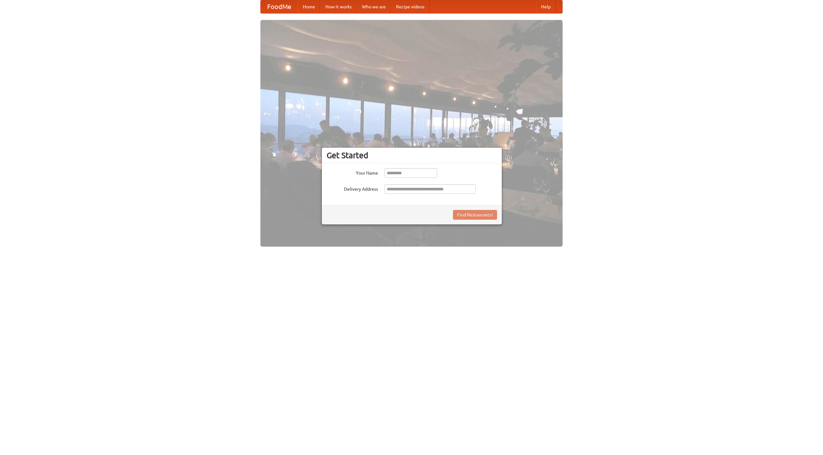  I want to click on h3: Get Started, so click(412, 155).